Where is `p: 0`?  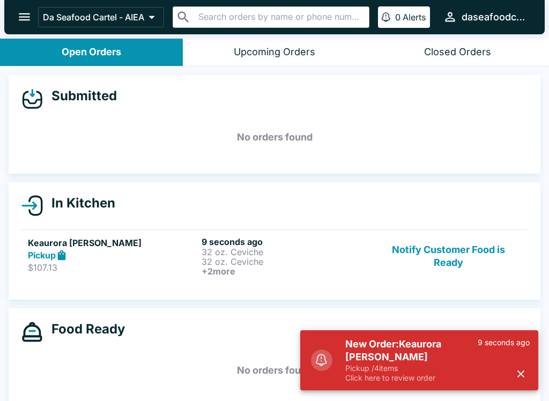
p: 0 is located at coordinates (398, 17).